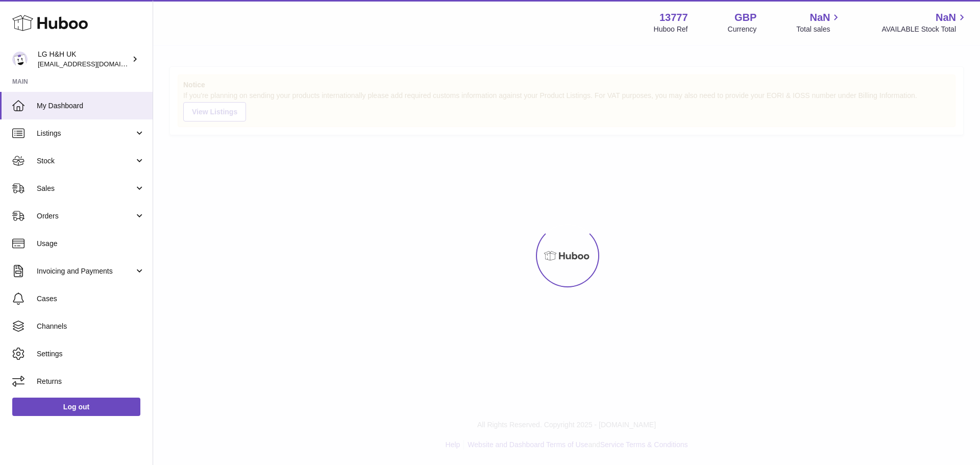  Describe the element at coordinates (85, 133) in the screenshot. I see `span: Listings` at that location.